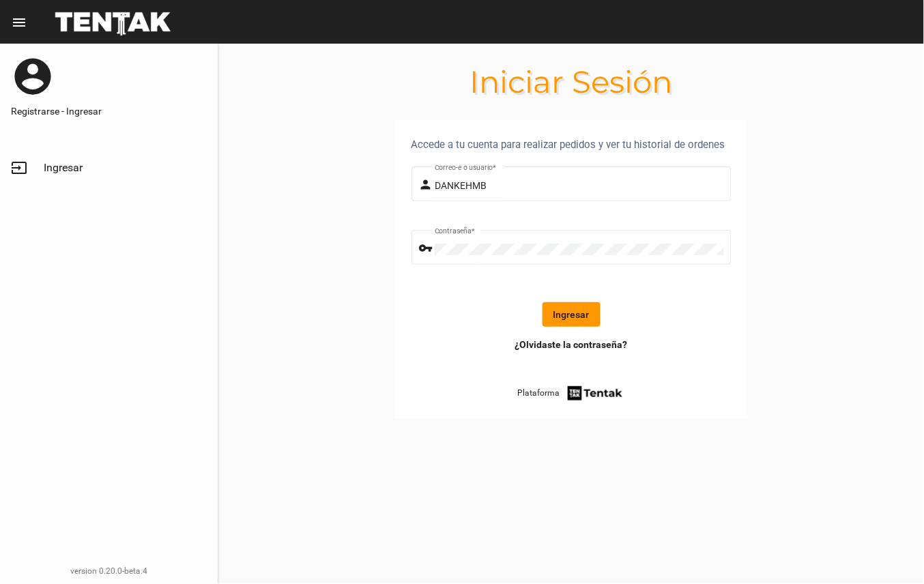  What do you see at coordinates (426, 185) in the screenshot?
I see `mat-icon: person` at bounding box center [426, 185].